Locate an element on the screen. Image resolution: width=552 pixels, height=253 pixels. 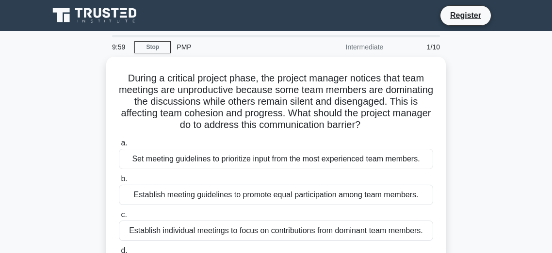
div: 1/10 is located at coordinates (417, 47).